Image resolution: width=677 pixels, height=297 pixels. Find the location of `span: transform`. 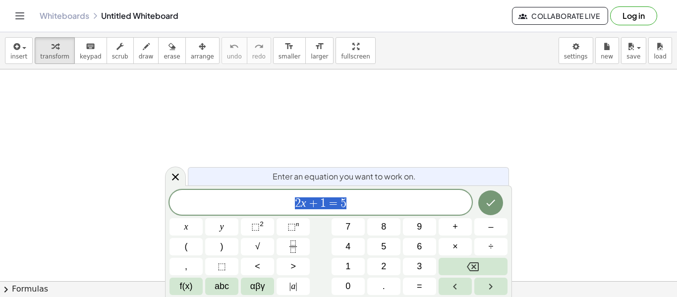

span: transform is located at coordinates (54, 56).